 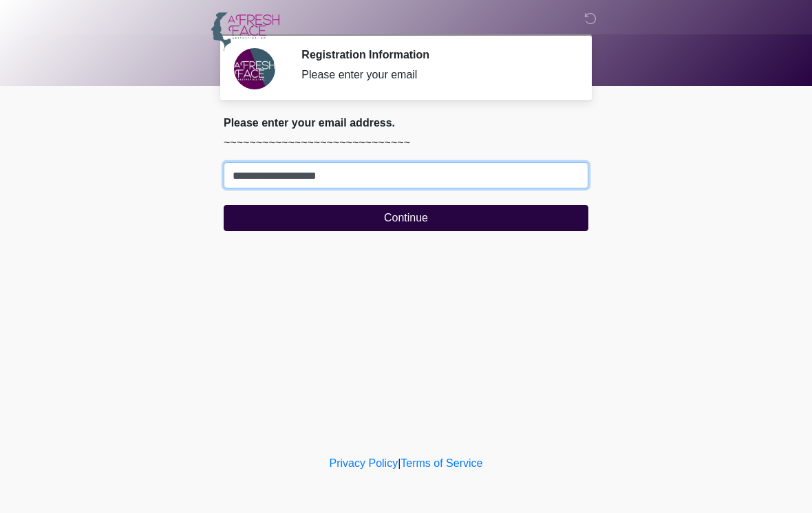 What do you see at coordinates (434, 75) in the screenshot?
I see `div: Please enter your email` at bounding box center [434, 75].